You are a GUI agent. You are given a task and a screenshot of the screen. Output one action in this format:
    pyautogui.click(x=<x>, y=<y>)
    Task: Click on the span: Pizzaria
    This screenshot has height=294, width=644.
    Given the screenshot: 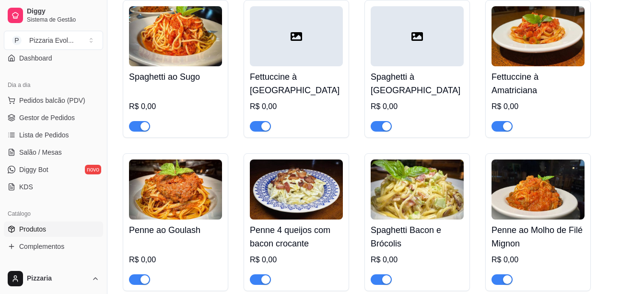 What is the action you would take?
    pyautogui.click(x=57, y=278)
    